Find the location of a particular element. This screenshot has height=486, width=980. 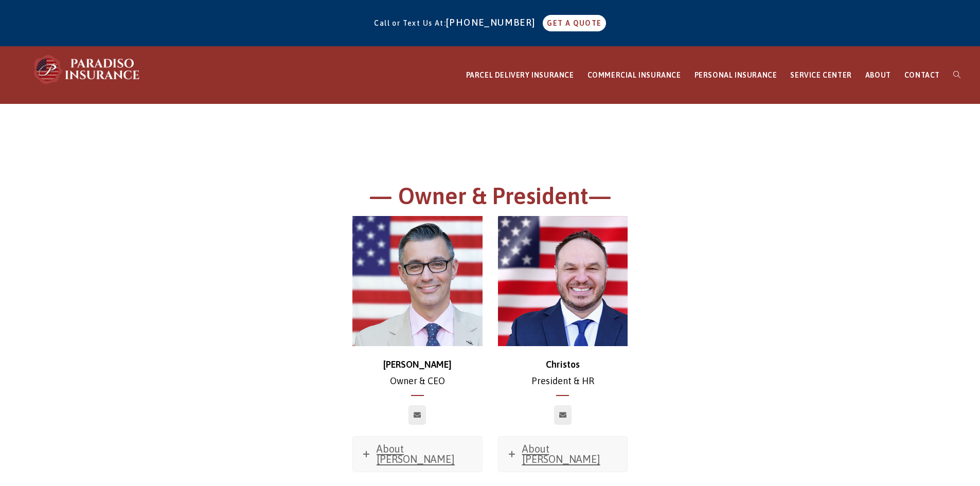

img: Paradiso Insurance is located at coordinates (88, 69).